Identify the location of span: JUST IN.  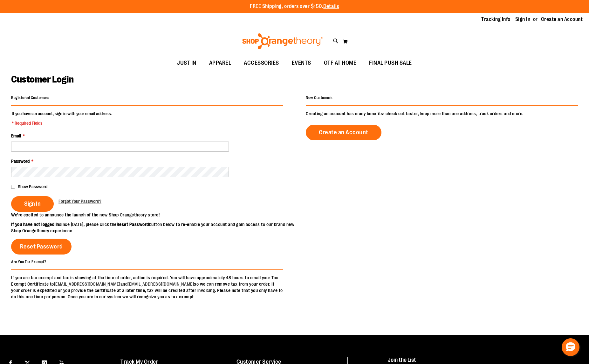
(187, 63).